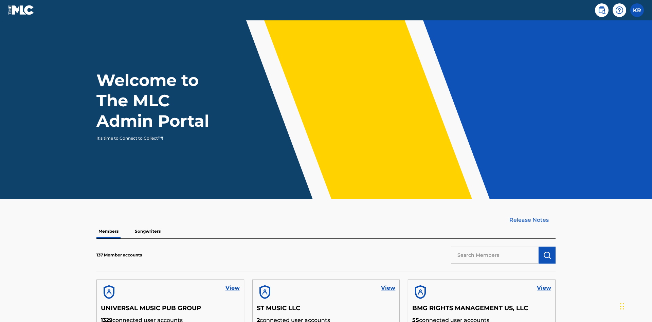  I want to click on div: Chat Widget, so click(635, 306).